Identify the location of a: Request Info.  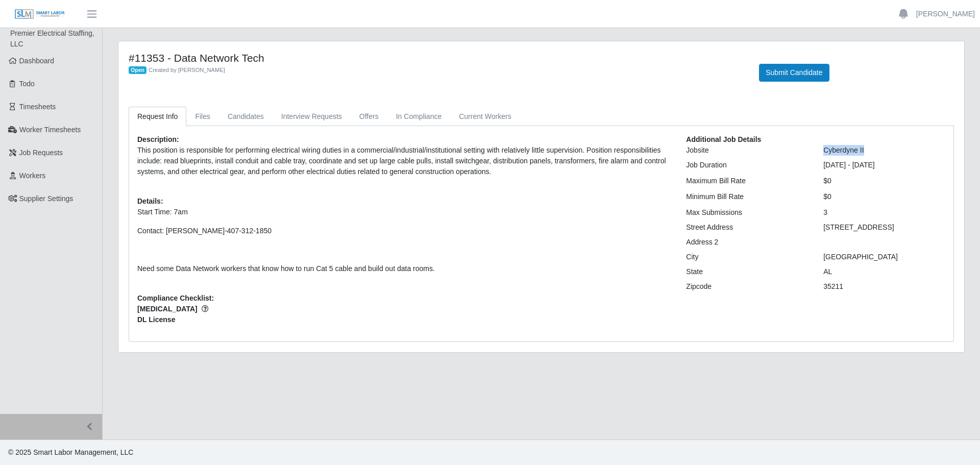
(157, 116).